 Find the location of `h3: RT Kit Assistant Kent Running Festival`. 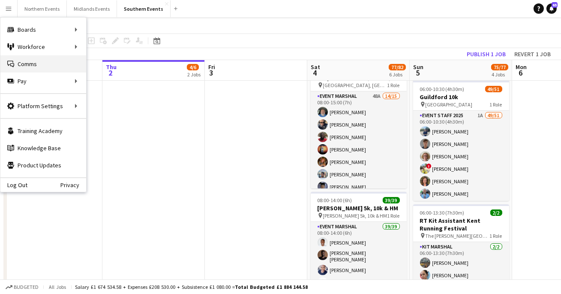

h3: RT Kit Assistant Kent Running Festival is located at coordinates (461, 224).